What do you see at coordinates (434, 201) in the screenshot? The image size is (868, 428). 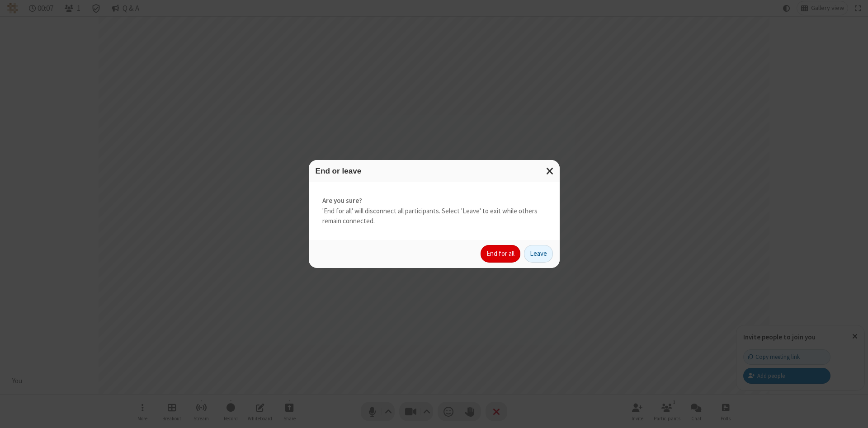 I see `strong: Are you sure?` at bounding box center [434, 201].